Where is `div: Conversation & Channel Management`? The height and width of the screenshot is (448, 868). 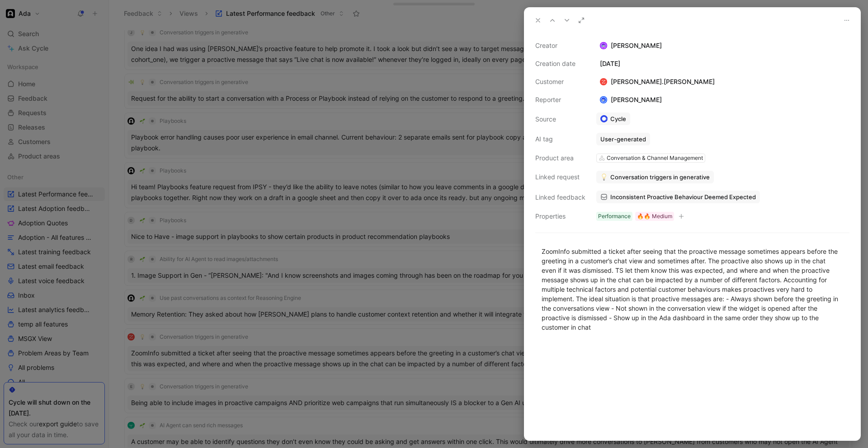 div: Conversation & Channel Management is located at coordinates (655, 158).